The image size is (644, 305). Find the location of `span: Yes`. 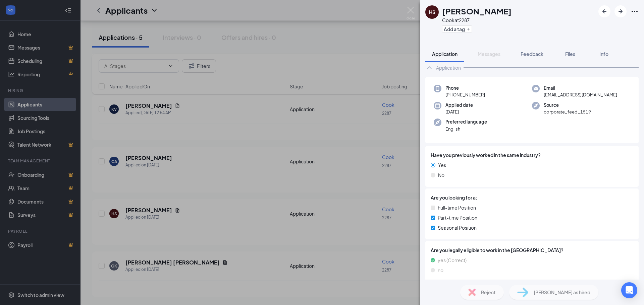

span: Yes is located at coordinates (442, 165).